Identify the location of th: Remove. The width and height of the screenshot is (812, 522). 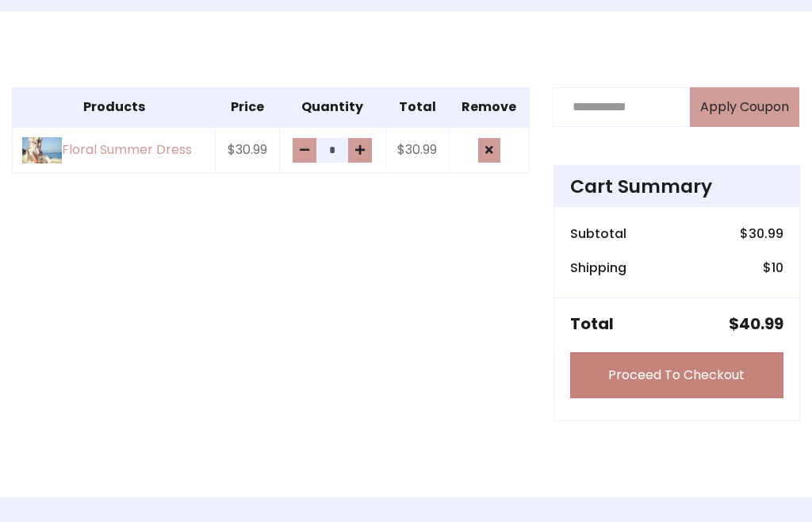
(488, 107).